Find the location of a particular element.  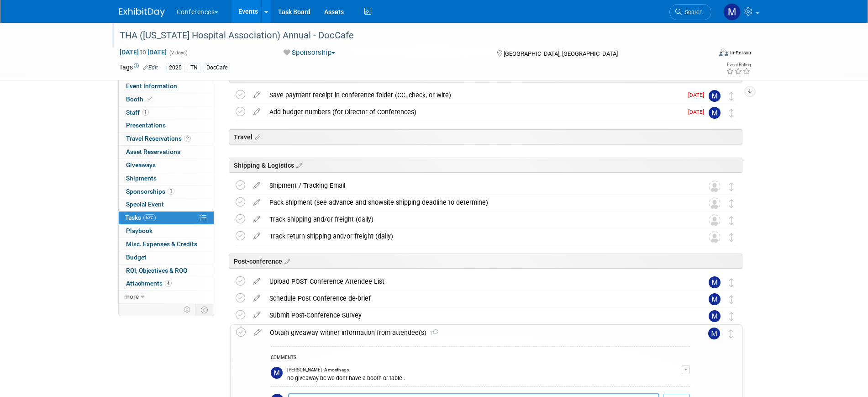

span: more is located at coordinates (131, 297).